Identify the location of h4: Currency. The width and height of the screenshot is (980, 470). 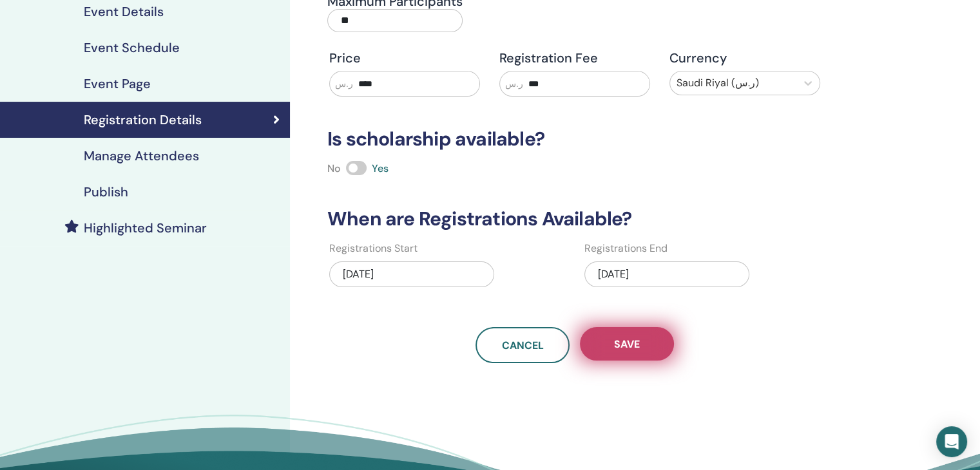
(745, 58).